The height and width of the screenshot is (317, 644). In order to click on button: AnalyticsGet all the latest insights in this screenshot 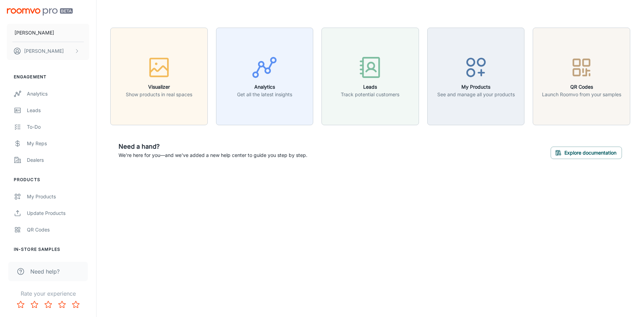, I will do `click(265, 76)`.